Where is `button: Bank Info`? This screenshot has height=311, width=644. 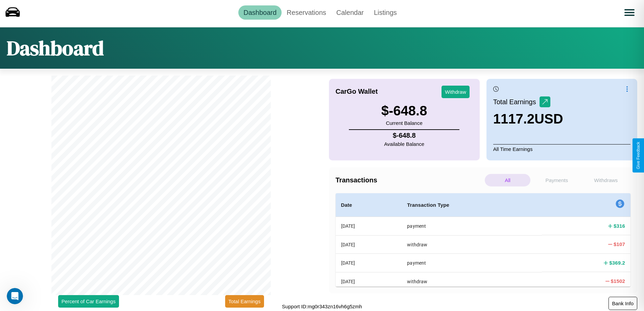
button: Bank Info is located at coordinates (623, 304).